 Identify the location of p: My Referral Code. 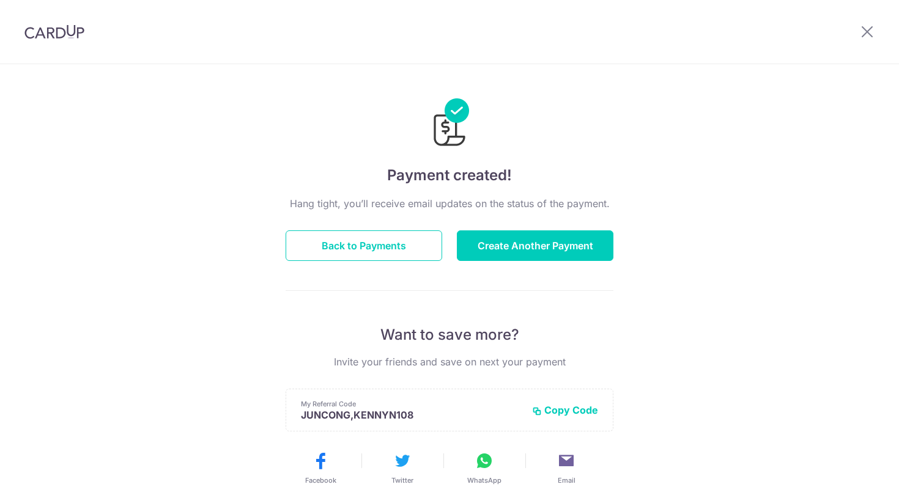
(412, 404).